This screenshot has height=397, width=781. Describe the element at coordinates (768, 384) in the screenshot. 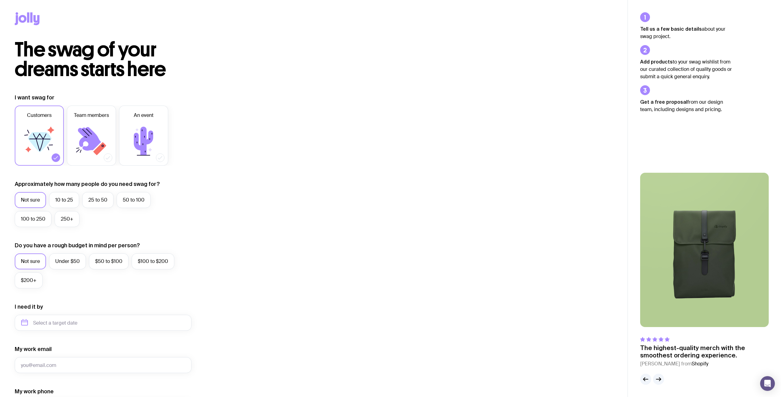

I see `div: Open Intercom Messenger` at that location.